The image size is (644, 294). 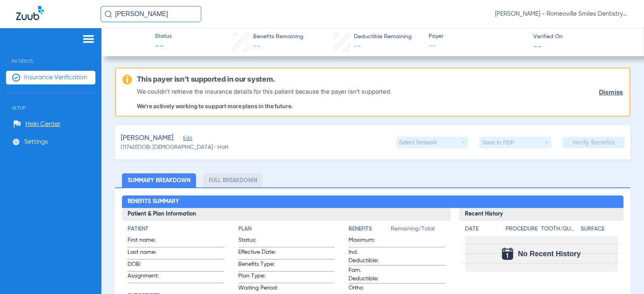 I want to click on span: Last name:, so click(x=147, y=253).